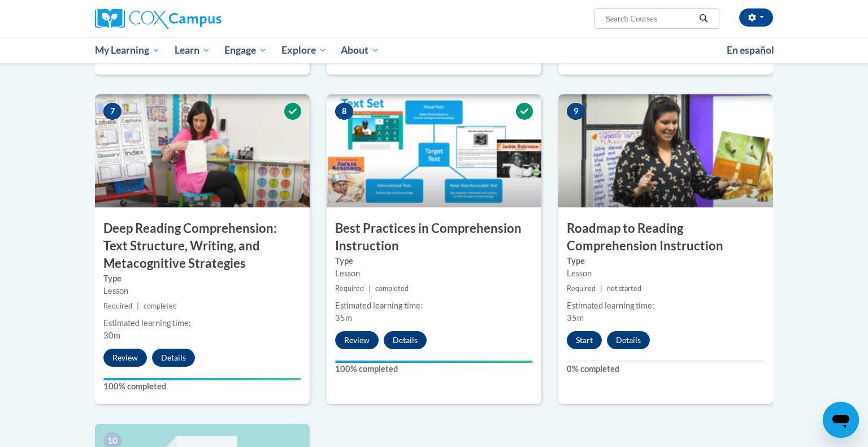  Describe the element at coordinates (202, 245) in the screenshot. I see `h3: Deep Reading Comprehension: Text Structure, Writing, and Metacognitive Strategies` at that location.